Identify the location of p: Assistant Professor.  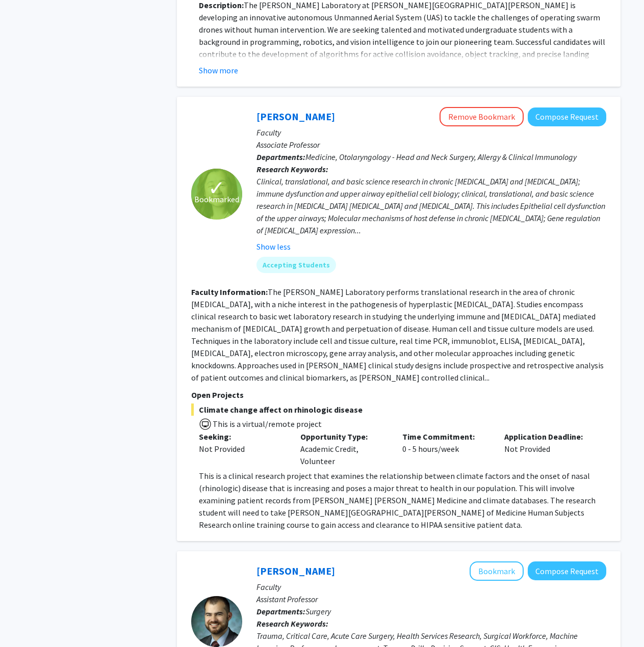
(431, 599).